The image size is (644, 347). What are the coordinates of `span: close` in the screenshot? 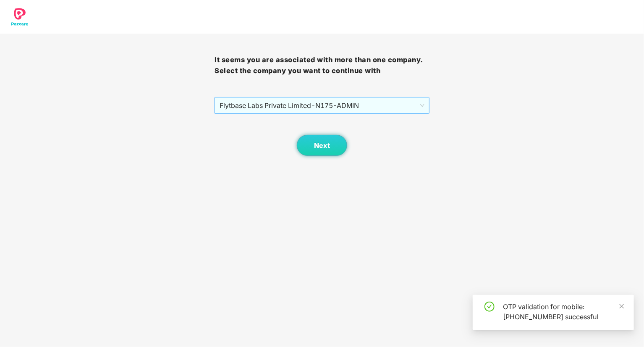 It's located at (622, 306).